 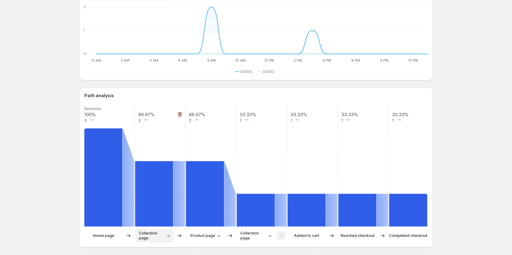 I want to click on p: Home page, so click(x=104, y=236).